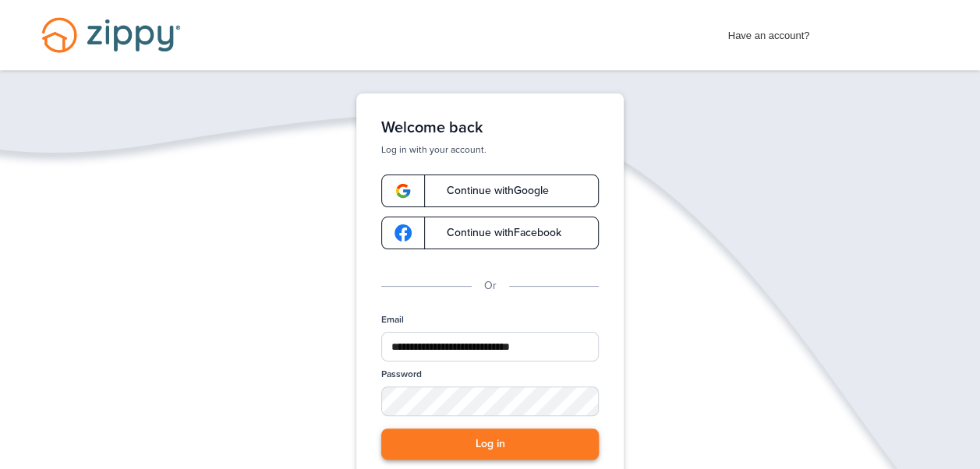 Image resolution: width=980 pixels, height=469 pixels. Describe the element at coordinates (489, 401) in the screenshot. I see `input: Password` at that location.